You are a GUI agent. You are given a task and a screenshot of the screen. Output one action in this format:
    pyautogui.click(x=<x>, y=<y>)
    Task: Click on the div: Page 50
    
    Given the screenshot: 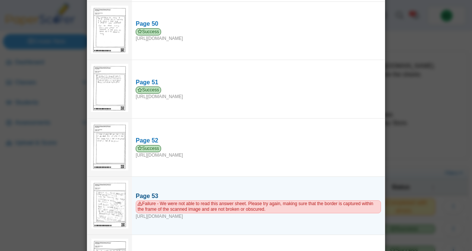 What is the action you would take?
    pyautogui.click(x=259, y=24)
    